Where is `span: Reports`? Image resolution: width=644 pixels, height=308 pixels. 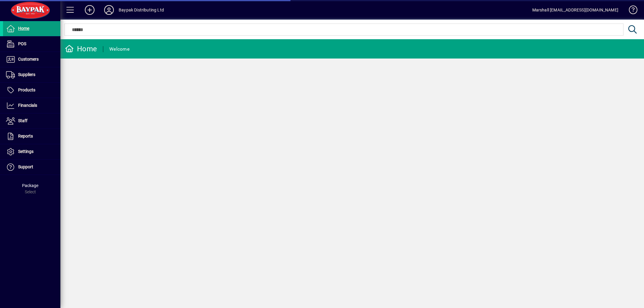
span: Reports is located at coordinates (25, 136).